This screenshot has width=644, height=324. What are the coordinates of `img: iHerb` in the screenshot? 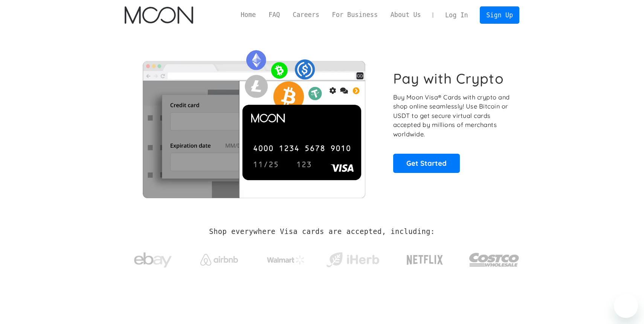 It's located at (352, 260).